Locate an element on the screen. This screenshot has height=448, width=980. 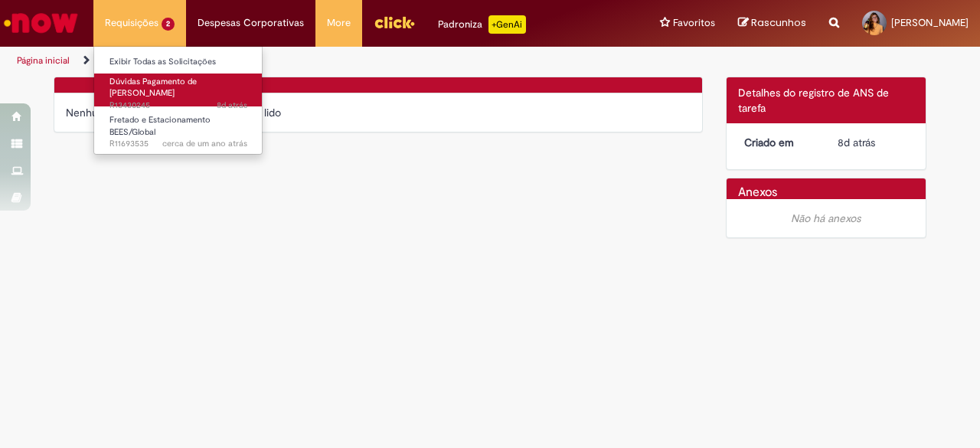
time: 19/08/2025 17:55:43 is located at coordinates (856, 143).